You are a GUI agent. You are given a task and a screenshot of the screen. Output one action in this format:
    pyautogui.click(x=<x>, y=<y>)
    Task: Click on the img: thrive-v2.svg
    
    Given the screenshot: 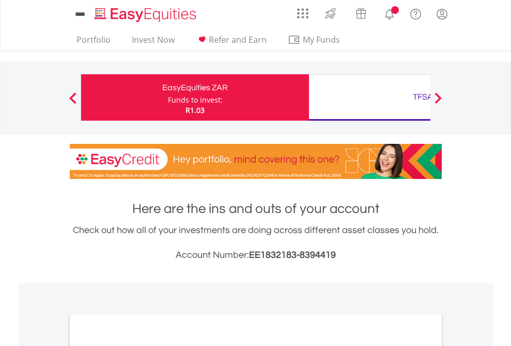 What is the action you would take?
    pyautogui.click(x=330, y=13)
    